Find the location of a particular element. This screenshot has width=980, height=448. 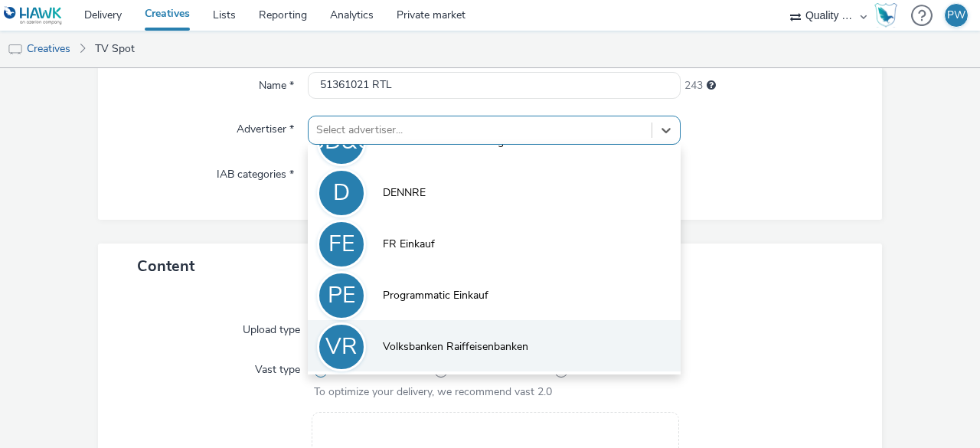

img: Hawk Academy is located at coordinates (886, 15).